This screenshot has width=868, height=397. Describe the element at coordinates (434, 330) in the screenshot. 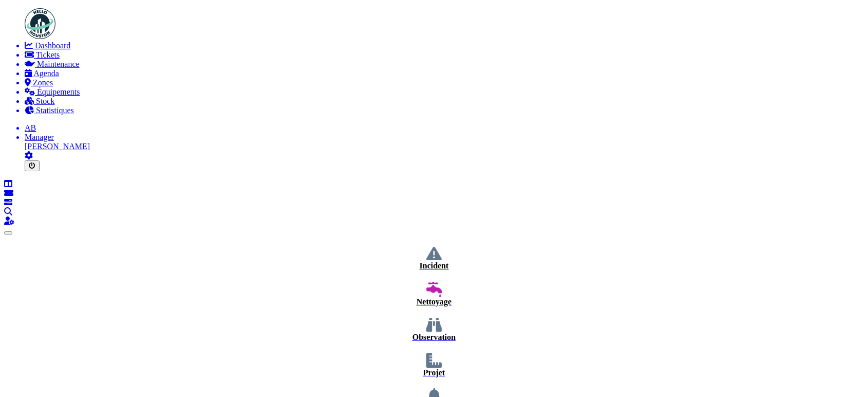

I see `h4: Observation` at that location.